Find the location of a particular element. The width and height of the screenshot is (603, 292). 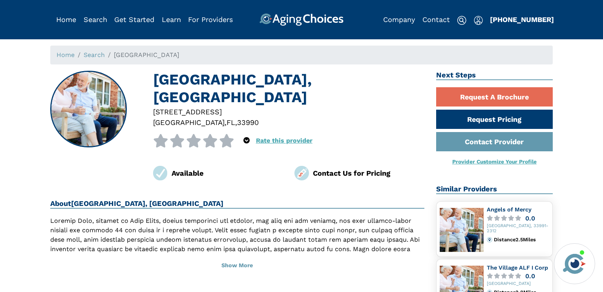

img: Coconut Cove, Cape Coral FL is located at coordinates (89, 109).